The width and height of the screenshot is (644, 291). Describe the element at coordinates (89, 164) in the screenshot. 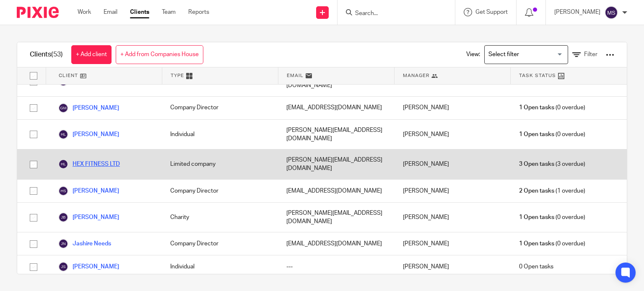

I see `a: HEX FITNESS LTD` at that location.